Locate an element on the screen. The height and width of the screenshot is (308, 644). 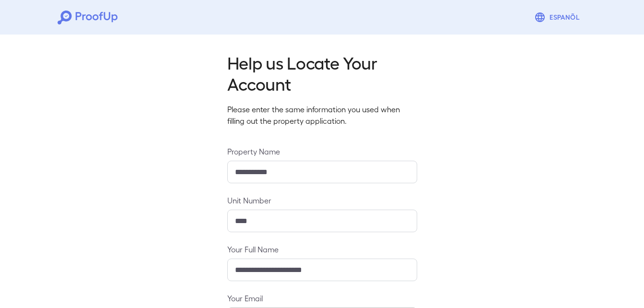
label: Your Full Name is located at coordinates (322, 249).